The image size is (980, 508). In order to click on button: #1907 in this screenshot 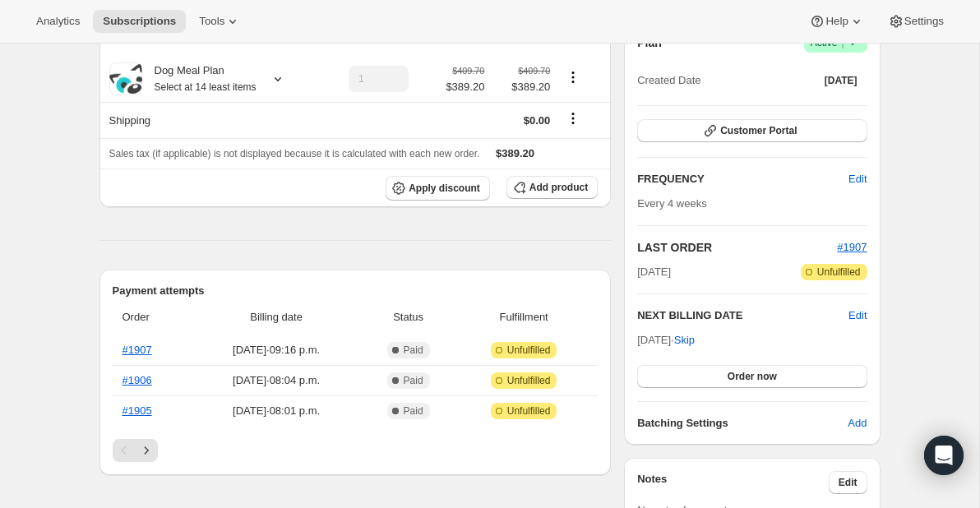, I will do `click(852, 247)`.